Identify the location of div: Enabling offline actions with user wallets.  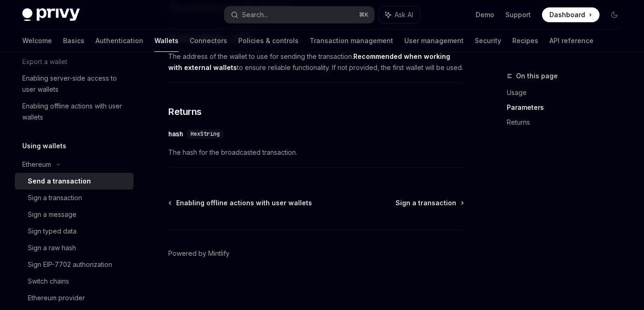
(75, 112).